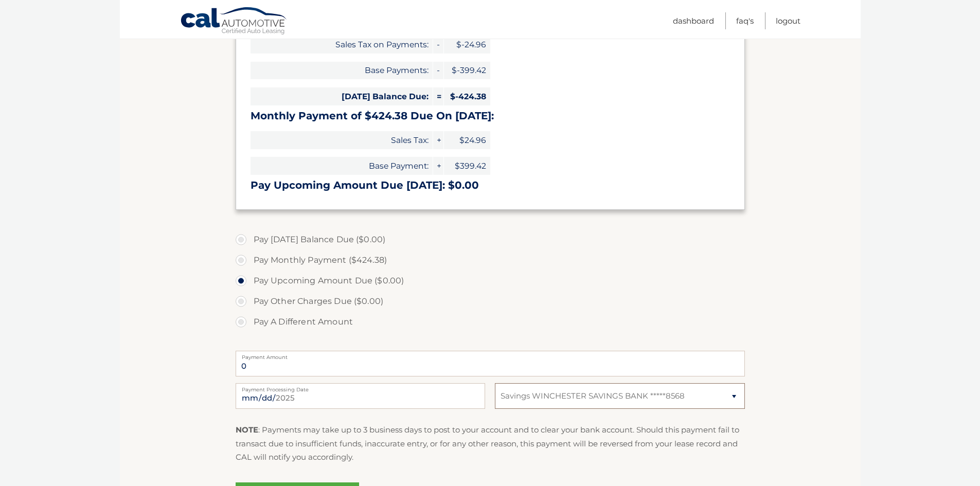  Describe the element at coordinates (490, 322) in the screenshot. I see `label: Pay A Different Amount` at that location.